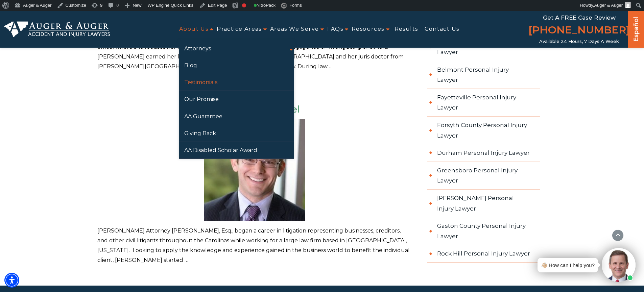 The image size is (644, 292). Describe the element at coordinates (237, 65) in the screenshot. I see `a: Blog` at that location.